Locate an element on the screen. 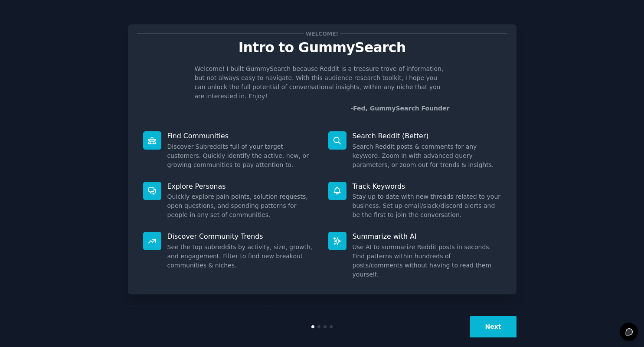  p: Intro to GummySearch is located at coordinates (322, 47).